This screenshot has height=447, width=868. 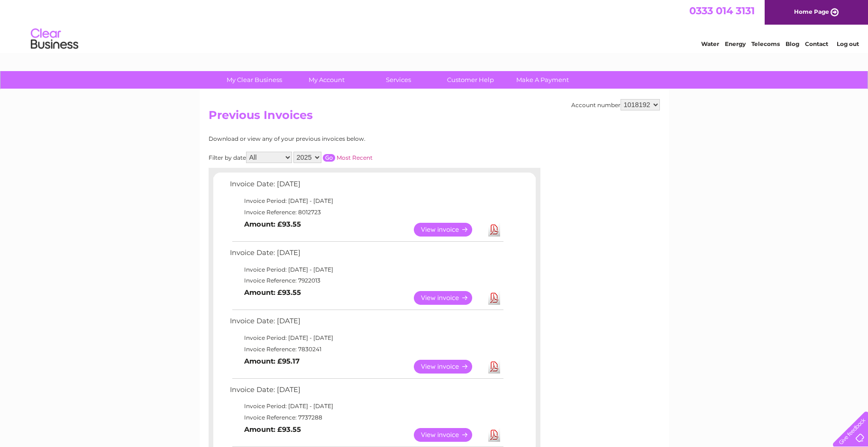 I want to click on b: Amount: £95.17, so click(x=272, y=361).